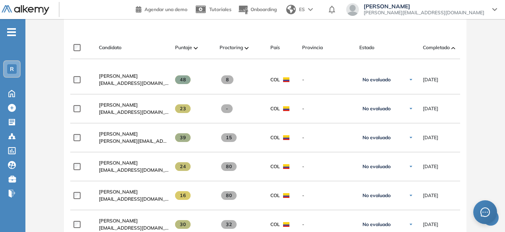  I want to click on span: 39, so click(183, 138).